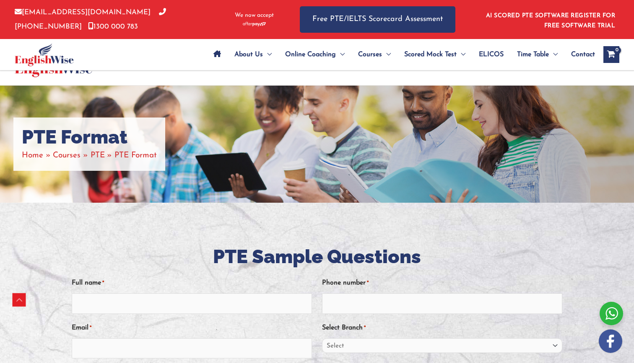 This screenshot has height=363, width=634. Describe the element at coordinates (551, 21) in the screenshot. I see `a: AI SCORED PTE SOFTWARE REGISTER FOR FREE SOFTWARE TRIAL` at that location.